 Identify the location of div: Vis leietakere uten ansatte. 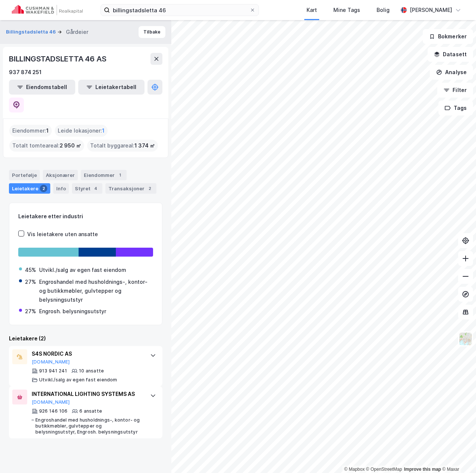
(63, 234).